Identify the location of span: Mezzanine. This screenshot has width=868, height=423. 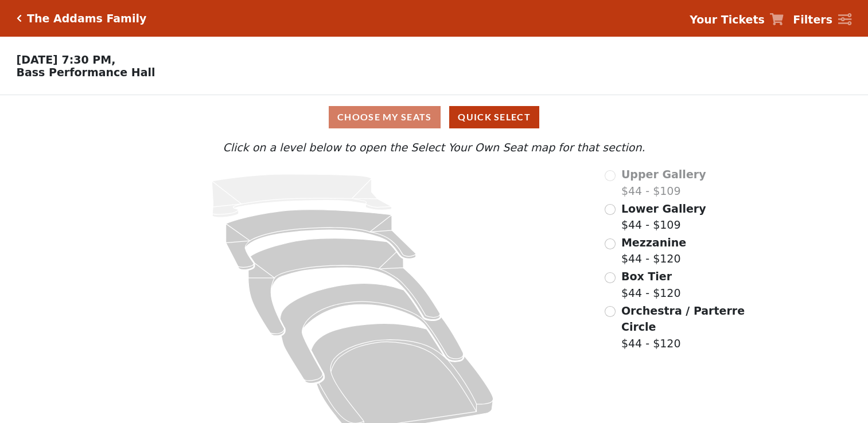
(653, 242).